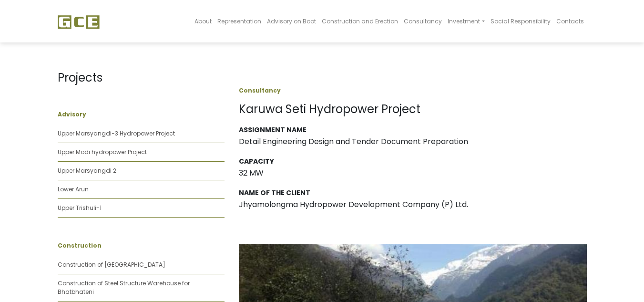 This screenshot has width=644, height=302. I want to click on h3: Detail Engineering Design and Tender Document Preparation, so click(413, 141).